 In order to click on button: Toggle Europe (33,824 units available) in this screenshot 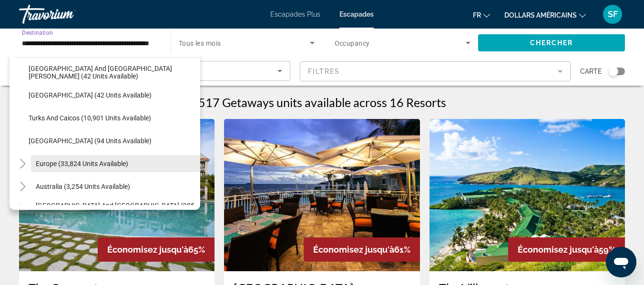, I will do `click(23, 164)`.